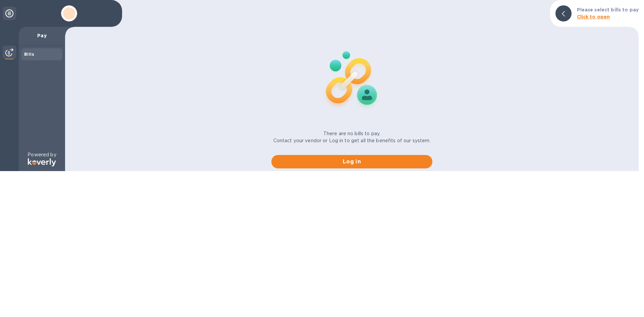 Image resolution: width=644 pixels, height=317 pixels. I want to click on span: Log in, so click(352, 162).